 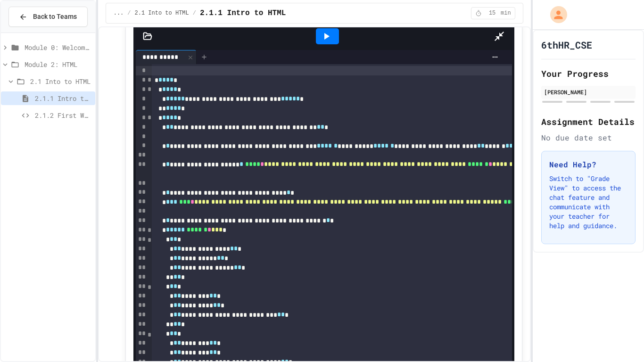 I want to click on p: Switch to "Grade View" to access the chat feature and communicate with your teacher for help and ..., so click(x=589, y=202).